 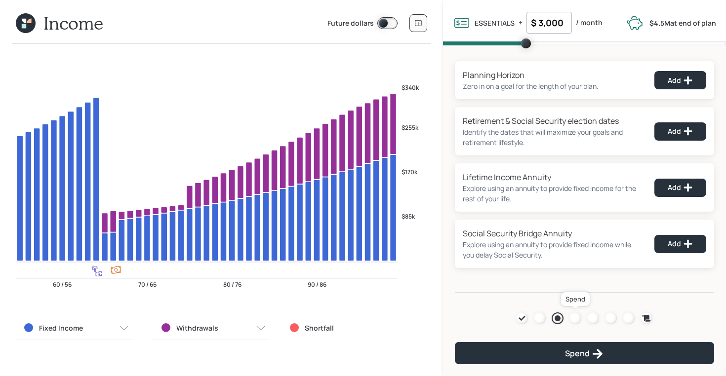 I want to click on label: Shortfall, so click(x=319, y=328).